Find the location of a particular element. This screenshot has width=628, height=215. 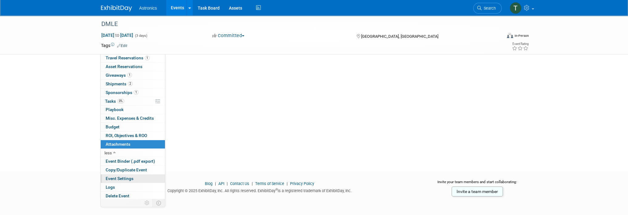

a: less is located at coordinates (133, 153).